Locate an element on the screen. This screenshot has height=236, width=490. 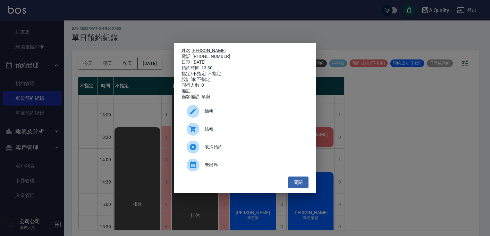
span: 取消預約 is located at coordinates (254, 147).